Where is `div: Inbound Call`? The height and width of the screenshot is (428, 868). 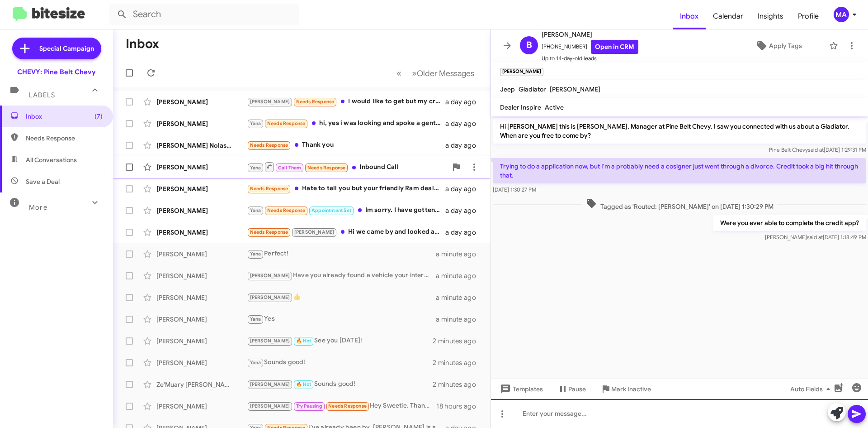 div: Inbound Call is located at coordinates (347, 167).